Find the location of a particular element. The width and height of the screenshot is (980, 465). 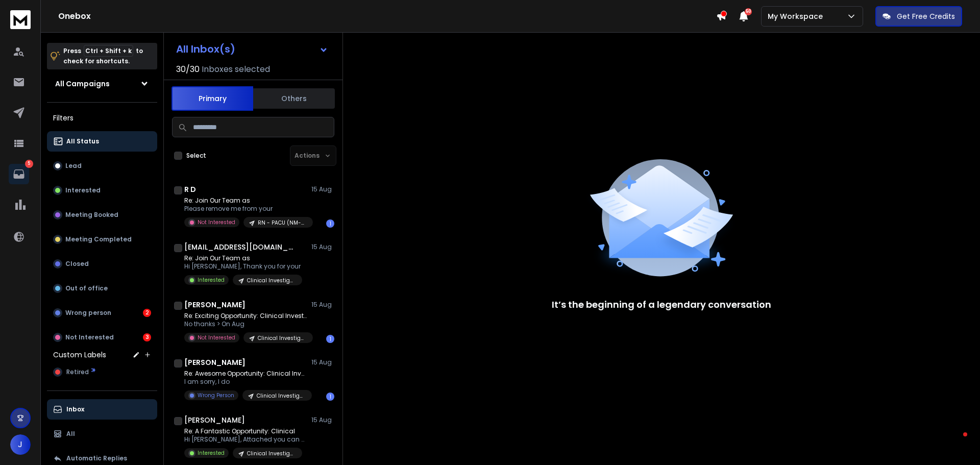

label: Select is located at coordinates (196, 156).